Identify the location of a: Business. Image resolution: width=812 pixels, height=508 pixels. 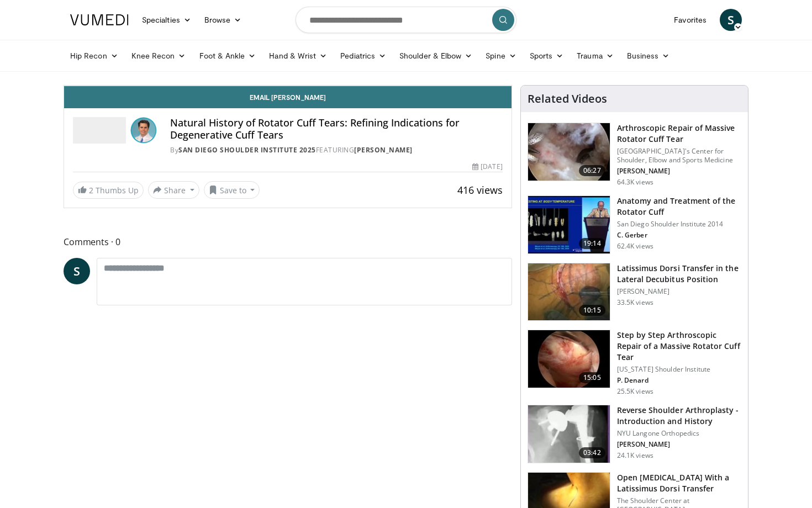
(649, 56).